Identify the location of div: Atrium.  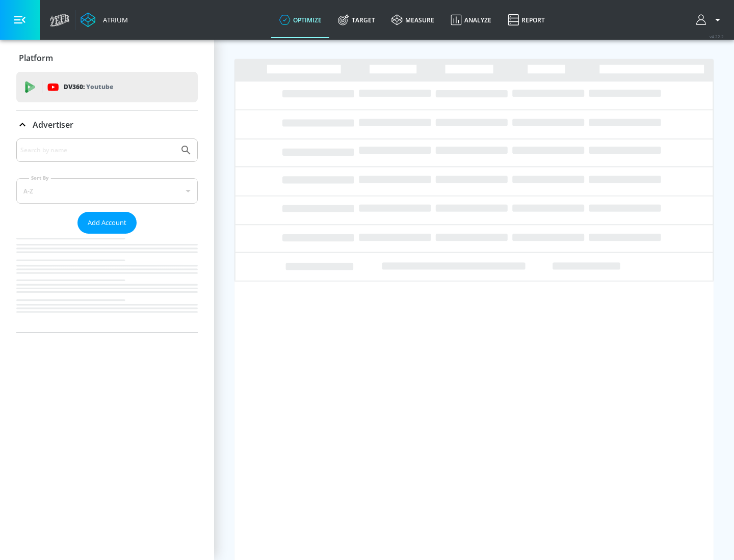
(113, 20).